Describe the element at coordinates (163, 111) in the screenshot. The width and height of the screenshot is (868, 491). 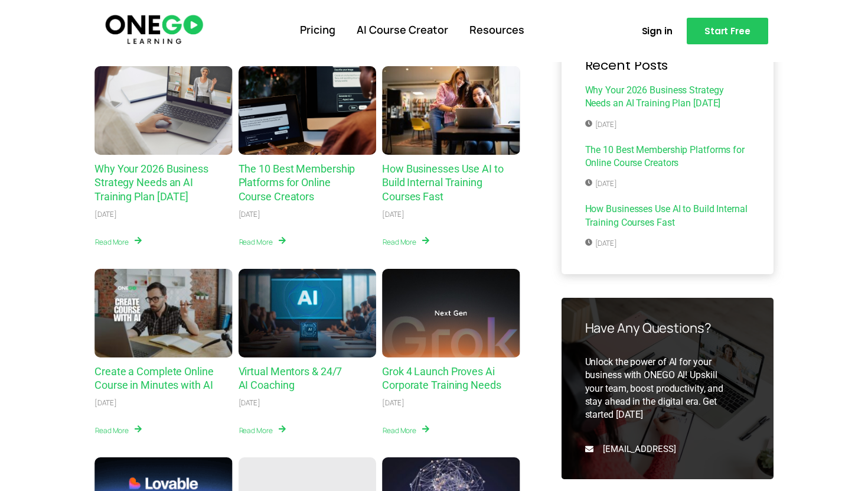
I see `a: Why Your 2026 Business Strategy Needs an AI Training Plan Today` at that location.